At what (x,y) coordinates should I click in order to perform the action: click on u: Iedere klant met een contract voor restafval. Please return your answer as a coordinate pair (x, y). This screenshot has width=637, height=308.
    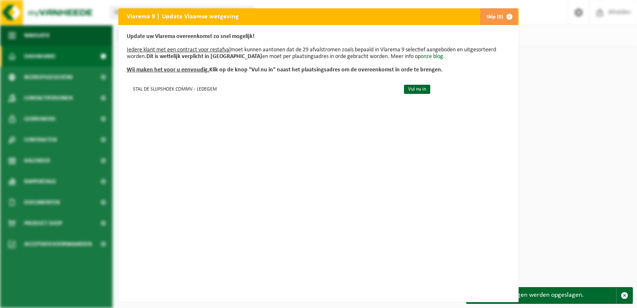
    Looking at the image, I should click on (179, 50).